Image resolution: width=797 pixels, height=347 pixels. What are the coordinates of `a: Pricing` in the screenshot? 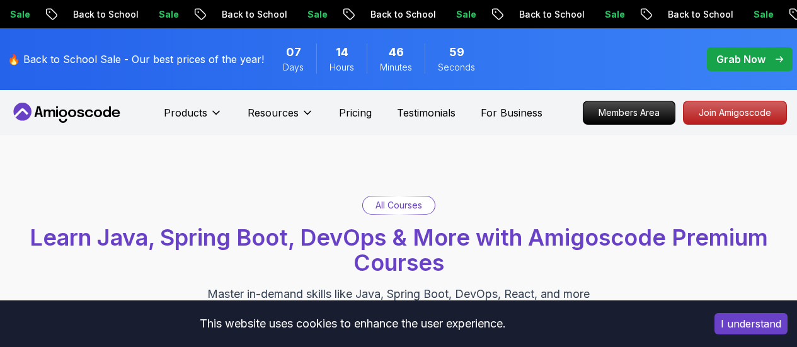 It's located at (355, 113).